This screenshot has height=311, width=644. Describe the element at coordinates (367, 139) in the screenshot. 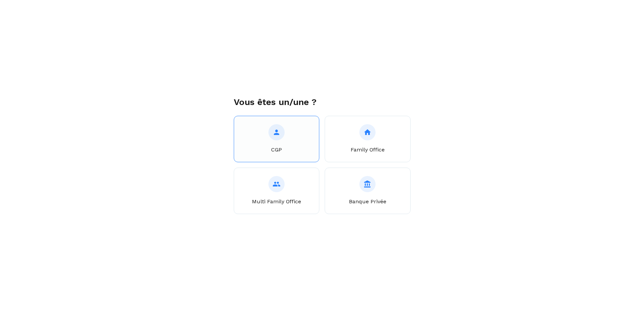

I see `button: Family Office` at that location.